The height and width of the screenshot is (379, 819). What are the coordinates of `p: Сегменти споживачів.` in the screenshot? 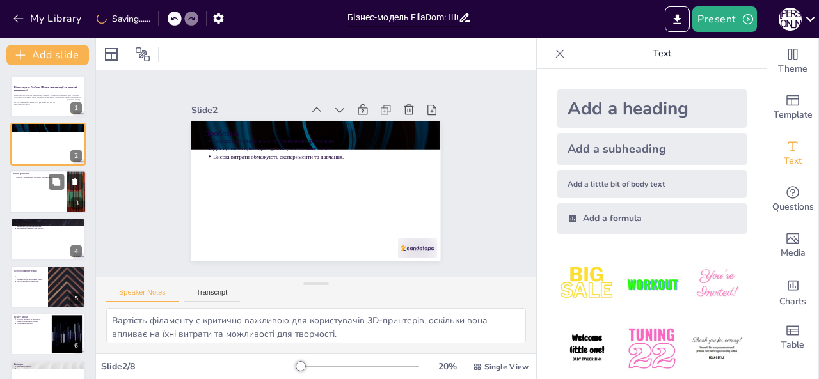 It's located at (32, 324).